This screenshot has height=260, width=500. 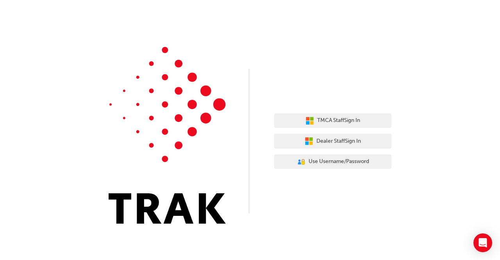 What do you see at coordinates (333, 121) in the screenshot?
I see `button: TMCA StaffSign In` at bounding box center [333, 121].